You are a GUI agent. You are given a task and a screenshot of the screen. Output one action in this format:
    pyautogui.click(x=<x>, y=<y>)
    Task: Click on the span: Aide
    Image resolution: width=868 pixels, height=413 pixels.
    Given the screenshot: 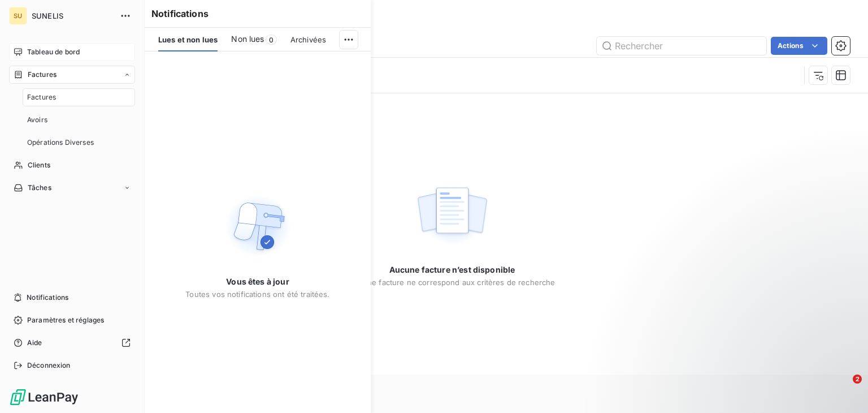 What is the action you would take?
    pyautogui.click(x=34, y=343)
    